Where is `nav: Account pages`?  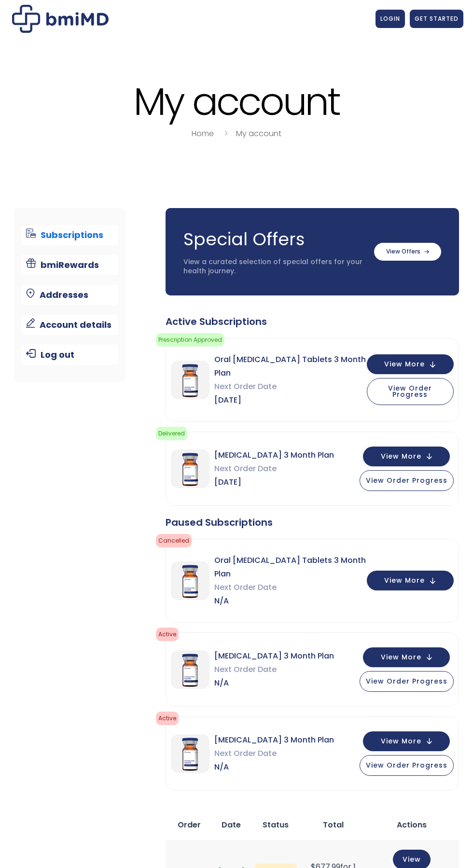
nav: Account pages is located at coordinates (69, 295).